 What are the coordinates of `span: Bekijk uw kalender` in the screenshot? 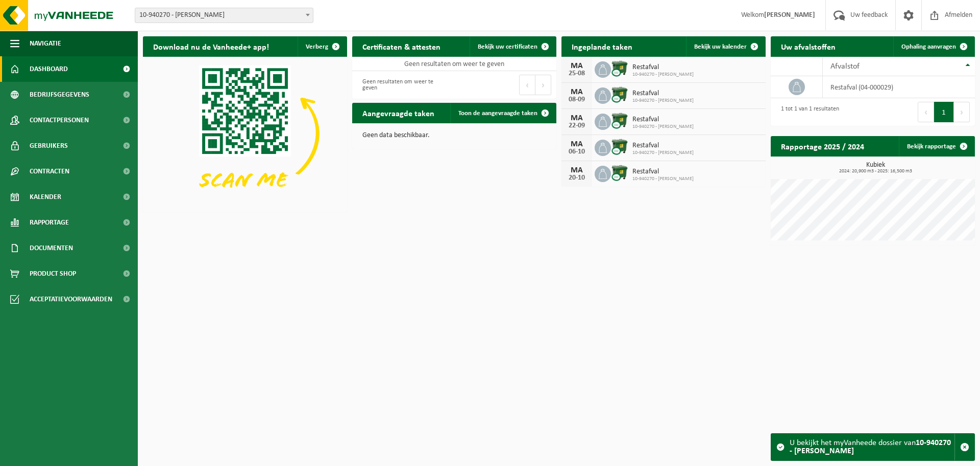 It's located at (721, 47).